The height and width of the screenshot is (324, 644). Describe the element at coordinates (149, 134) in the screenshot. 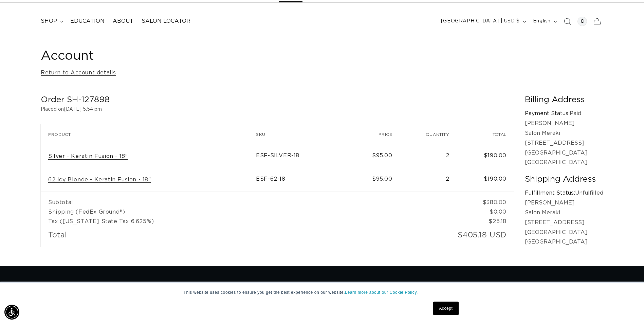

I see `th: Product` at that location.